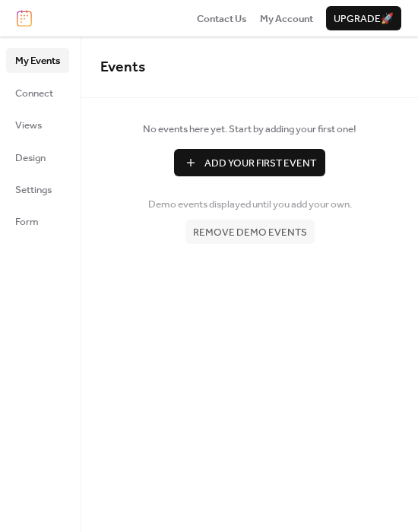 This screenshot has height=532, width=418. Describe the element at coordinates (249, 163) in the screenshot. I see `a: Add Your First Event` at that location.